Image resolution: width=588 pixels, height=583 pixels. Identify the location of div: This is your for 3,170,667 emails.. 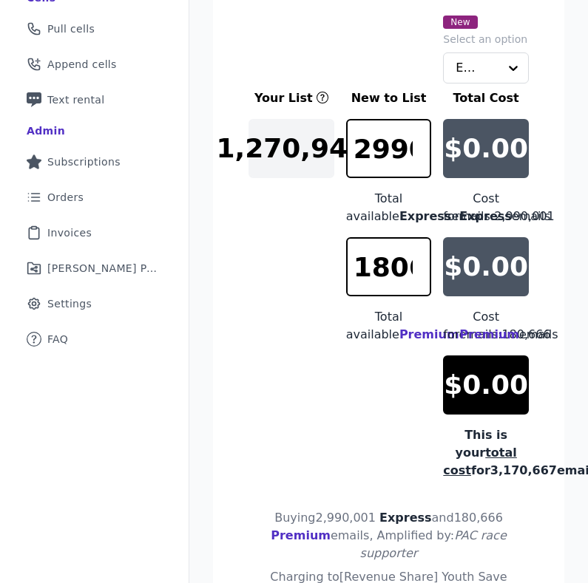
(486, 453).